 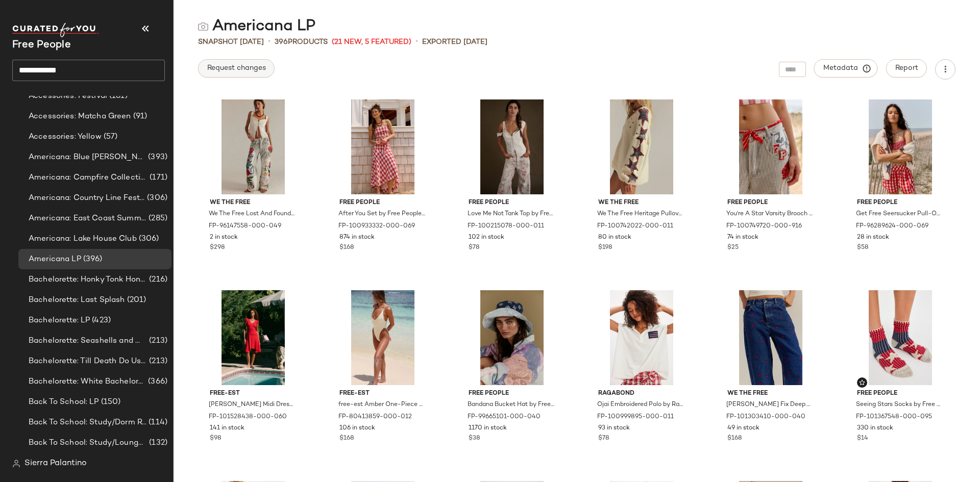 What do you see at coordinates (846, 68) in the screenshot?
I see `span: Metadata` at bounding box center [846, 68].